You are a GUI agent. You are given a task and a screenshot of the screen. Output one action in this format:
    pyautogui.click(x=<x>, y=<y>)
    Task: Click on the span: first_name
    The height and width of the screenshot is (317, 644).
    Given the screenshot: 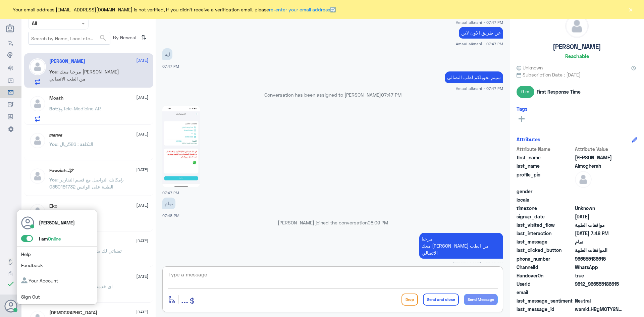 What is the action you would take?
    pyautogui.click(x=545, y=157)
    